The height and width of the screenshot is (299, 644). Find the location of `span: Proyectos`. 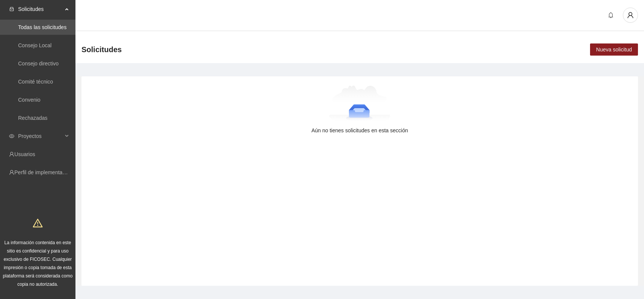

span: Proyectos is located at coordinates (40, 136).